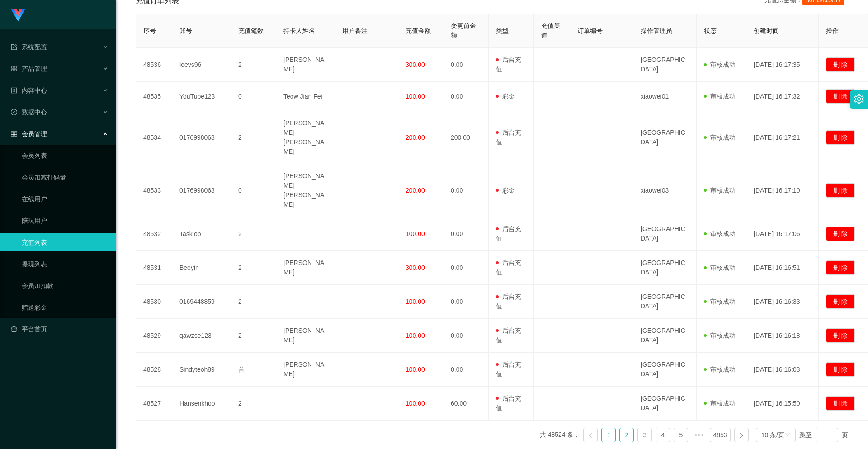 The height and width of the screenshot is (449, 868). What do you see at coordinates (202, 335) in the screenshot?
I see `td: qawzse123` at bounding box center [202, 335].